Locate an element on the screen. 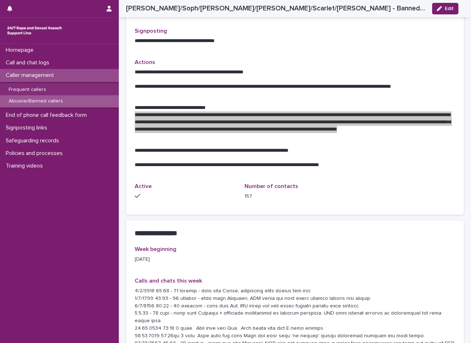  span: Edit is located at coordinates (449, 9).